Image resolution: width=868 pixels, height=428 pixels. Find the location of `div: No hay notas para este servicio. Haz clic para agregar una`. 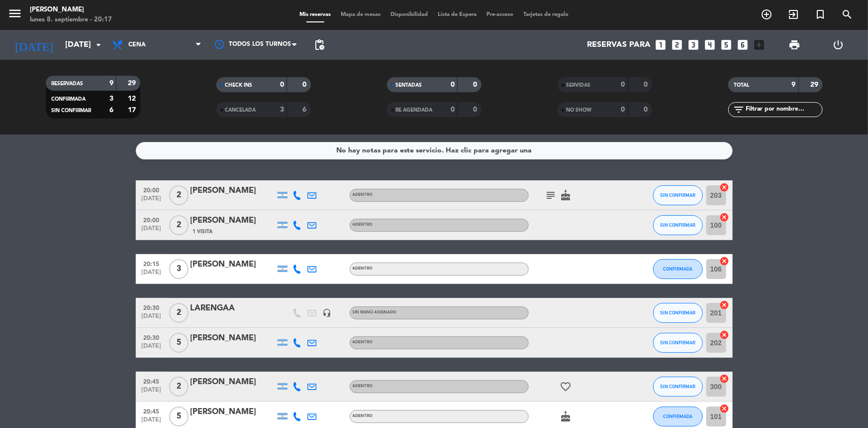

div: No hay notas para este servicio. Haz clic para agregar una is located at coordinates (434, 150).